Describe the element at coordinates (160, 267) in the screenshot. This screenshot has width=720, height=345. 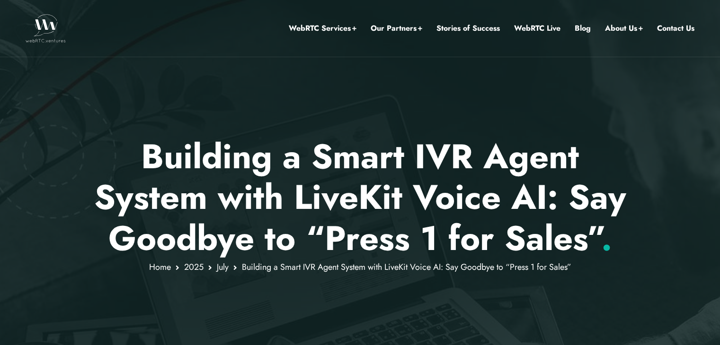
I see `span: Home` at that location.